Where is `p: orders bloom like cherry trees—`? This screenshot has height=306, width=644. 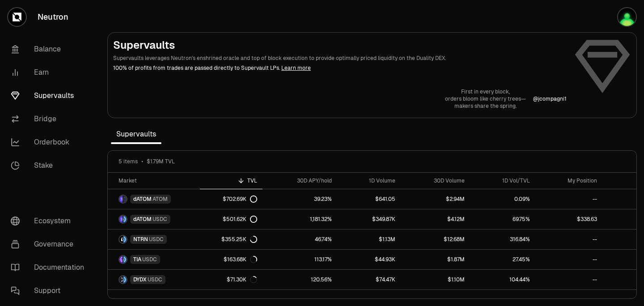
p: orders bloom like cherry trees— is located at coordinates (485, 99).